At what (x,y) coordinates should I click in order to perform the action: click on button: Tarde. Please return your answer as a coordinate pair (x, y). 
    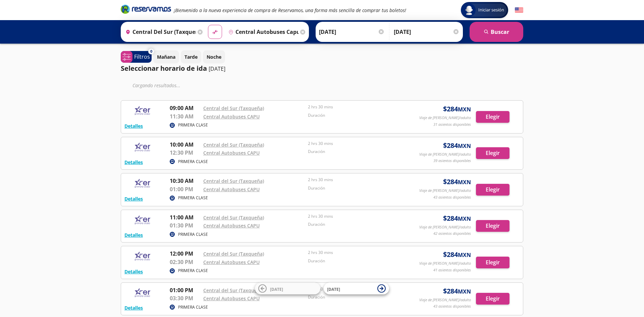
    Looking at the image, I should click on (191, 57).